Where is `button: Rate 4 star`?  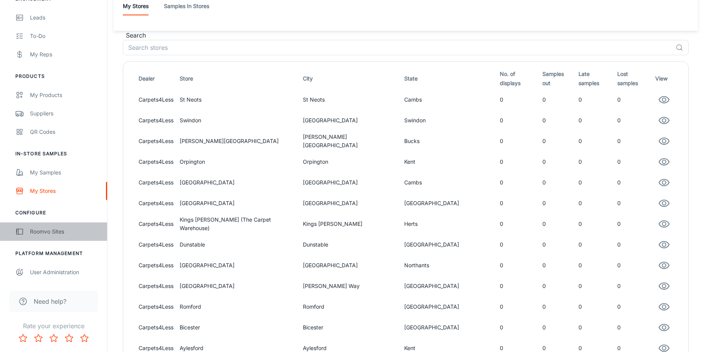
button: Rate 4 star is located at coordinates (69, 338).